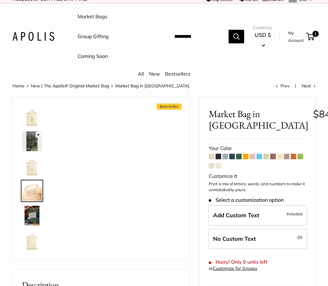 This screenshot has height=286, width=328. Describe the element at coordinates (18, 86) in the screenshot. I see `a: Home` at that location.